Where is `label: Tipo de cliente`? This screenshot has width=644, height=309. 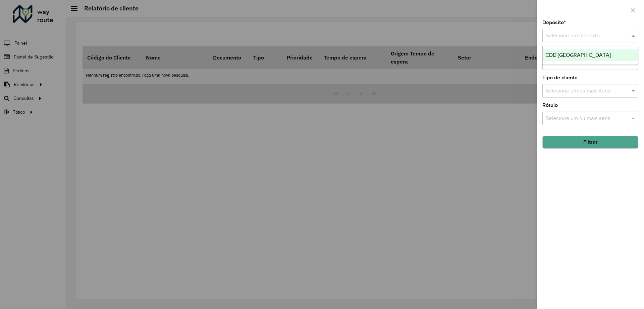
label: Tipo de cliente is located at coordinates (560, 77).